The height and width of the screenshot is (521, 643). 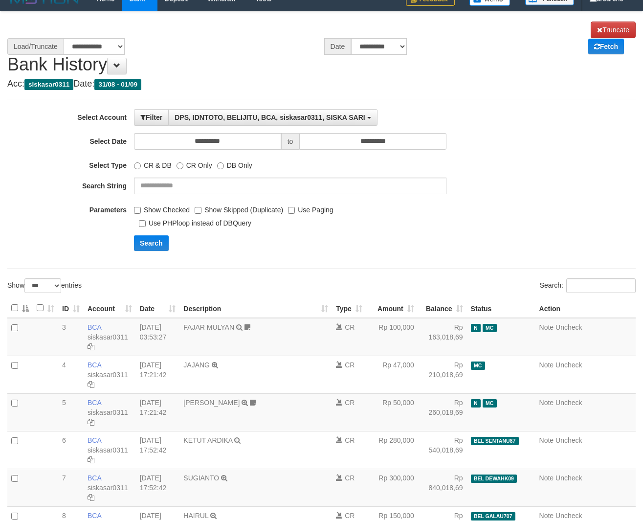 What do you see at coordinates (195, 221) in the screenshot?
I see `label: Use PHPloop instead of DBQuery` at bounding box center [195, 221].